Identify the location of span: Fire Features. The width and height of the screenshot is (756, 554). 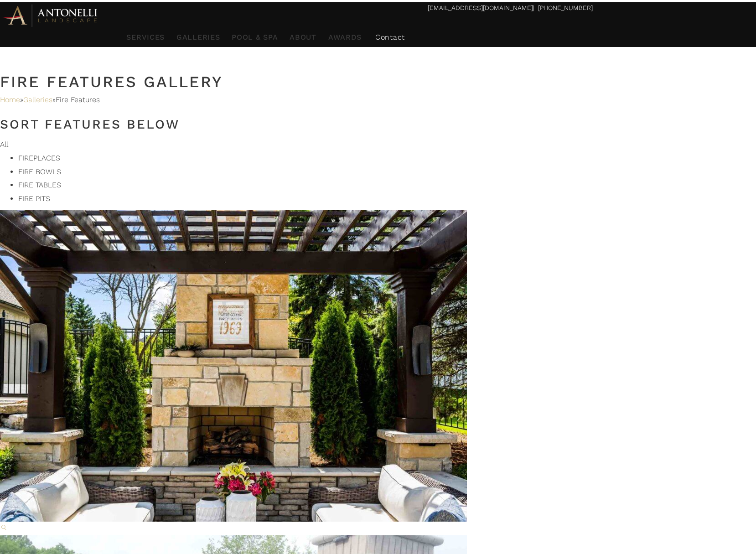
(77, 99).